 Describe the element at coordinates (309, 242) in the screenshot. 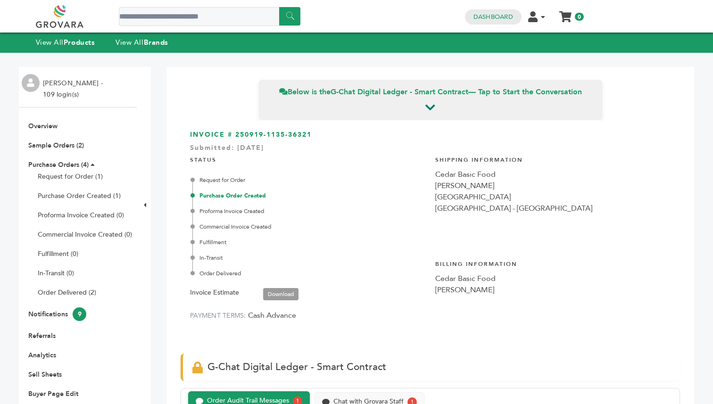

I see `div: Fulfillment` at that location.